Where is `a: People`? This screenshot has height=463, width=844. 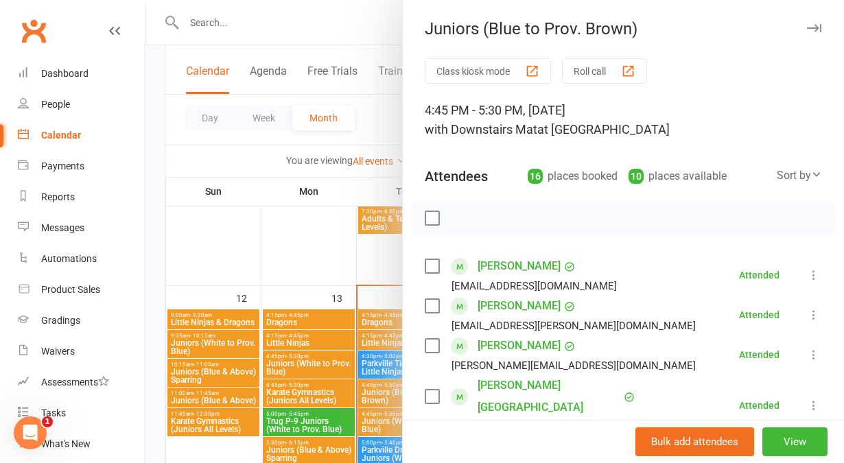
a: People is located at coordinates (81, 104).